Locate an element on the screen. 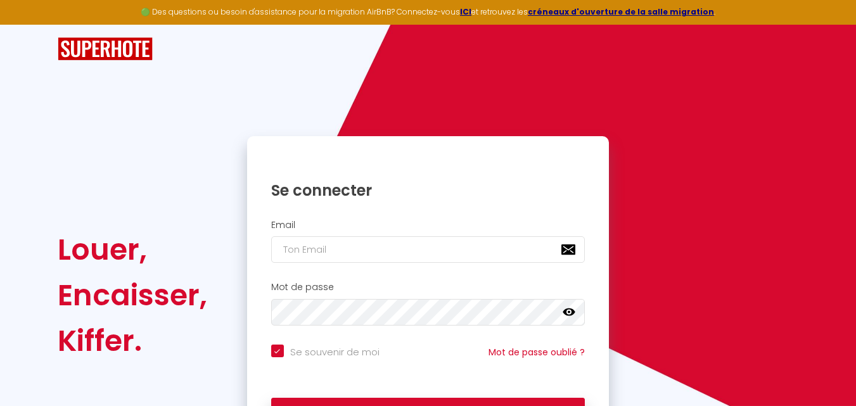 The image size is (856, 406). div: Encaisser, is located at coordinates (132, 295).